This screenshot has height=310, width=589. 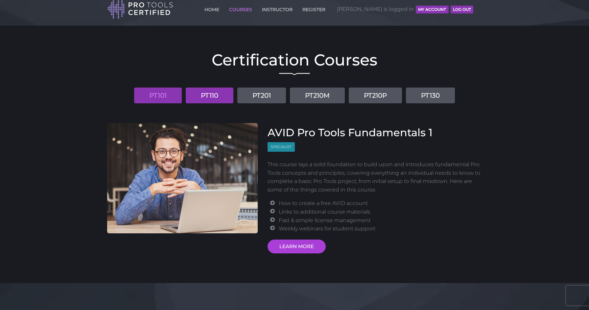 I want to click on li: Weekly webinars for student support, so click(x=380, y=228).